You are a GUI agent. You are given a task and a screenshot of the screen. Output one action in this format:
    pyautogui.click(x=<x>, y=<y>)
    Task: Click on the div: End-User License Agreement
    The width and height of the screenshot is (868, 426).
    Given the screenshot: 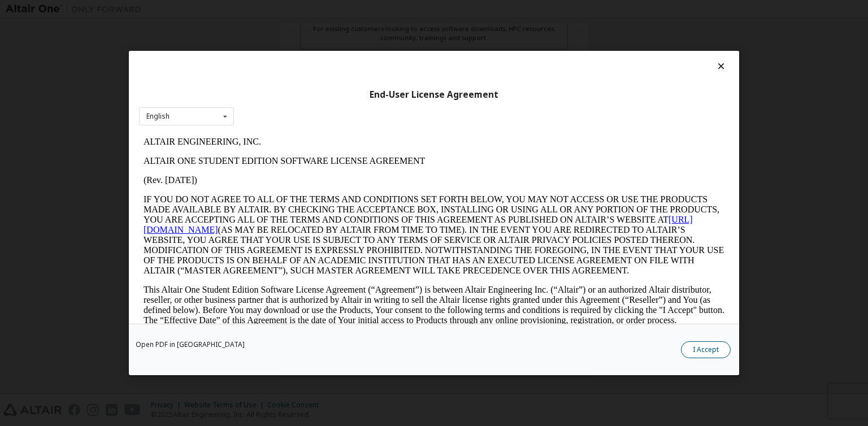 What is the action you would take?
    pyautogui.click(x=434, y=95)
    